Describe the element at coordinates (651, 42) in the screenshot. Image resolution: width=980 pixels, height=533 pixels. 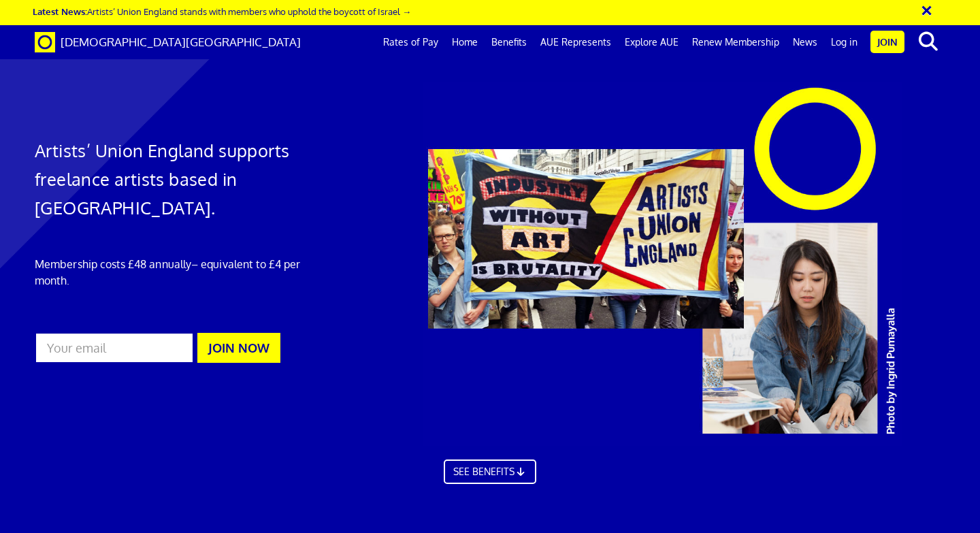
I see `a: Explore AUE` at that location.